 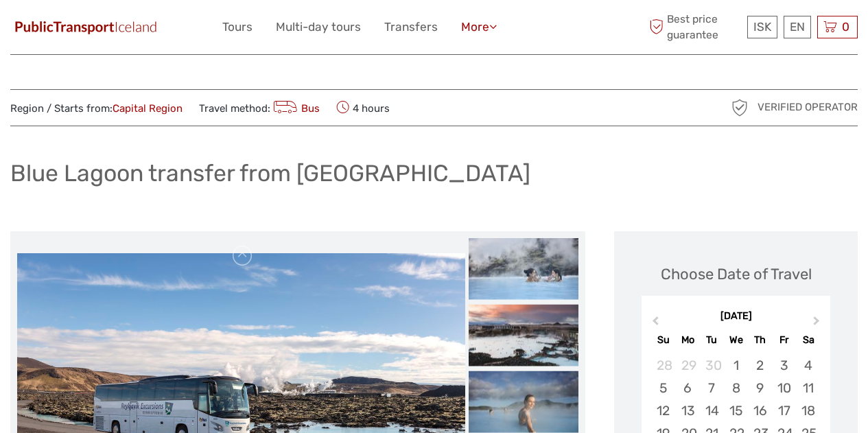 I want to click on div: EN, so click(x=798, y=27).